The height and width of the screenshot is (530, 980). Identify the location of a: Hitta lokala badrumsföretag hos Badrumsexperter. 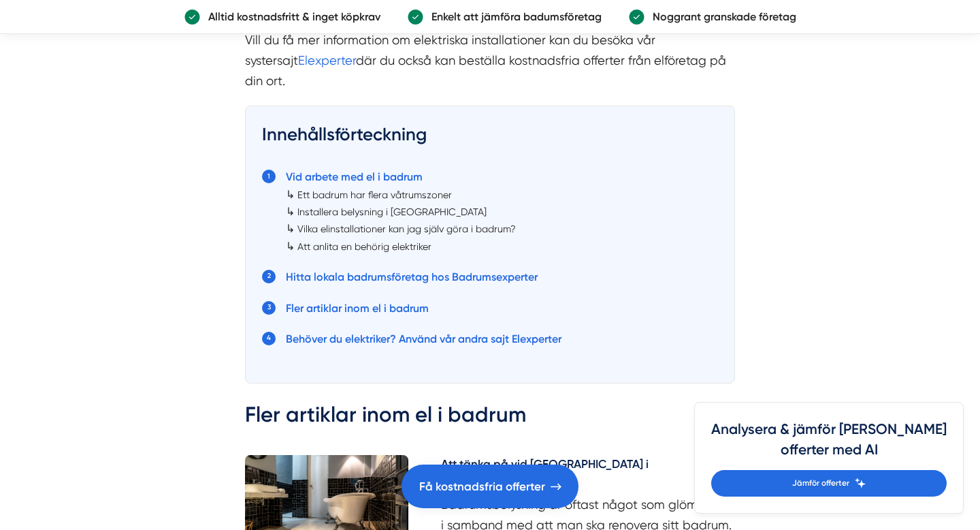
(411, 277).